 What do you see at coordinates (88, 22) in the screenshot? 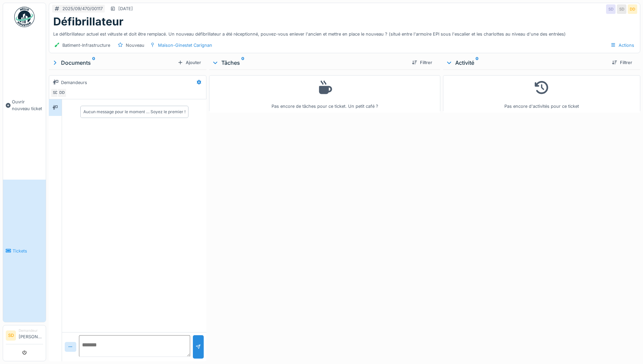
I see `h1: Défibrillateur` at bounding box center [88, 22].